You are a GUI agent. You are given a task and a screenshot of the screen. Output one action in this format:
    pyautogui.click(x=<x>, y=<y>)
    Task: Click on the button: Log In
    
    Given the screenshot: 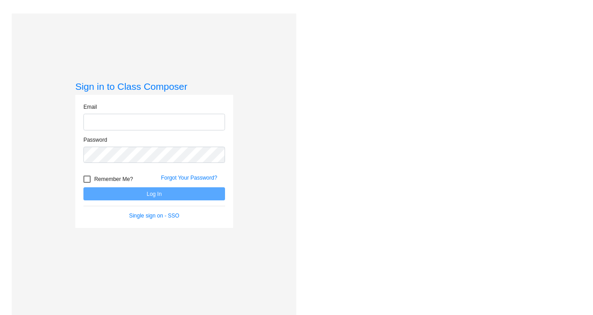 What is the action you would take?
    pyautogui.click(x=154, y=193)
    